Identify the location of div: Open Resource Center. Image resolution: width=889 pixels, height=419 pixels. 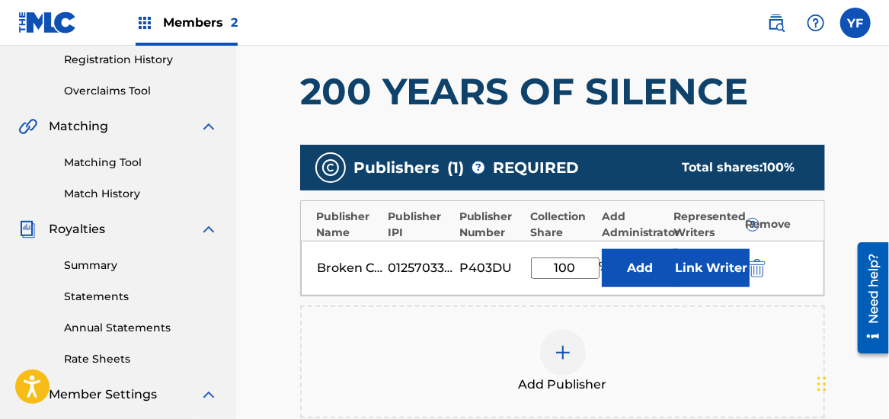
(27, 61).